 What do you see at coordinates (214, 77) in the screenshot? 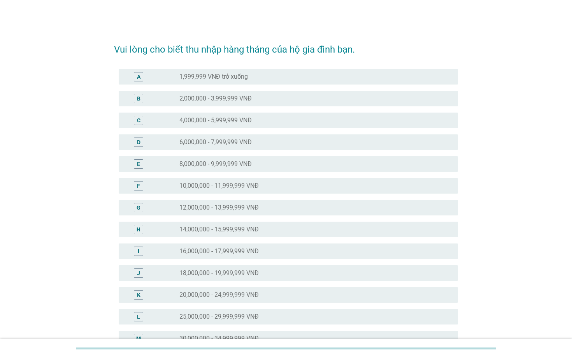
I see `label: 1,999,999 VNĐ trở xuống` at bounding box center [214, 77].